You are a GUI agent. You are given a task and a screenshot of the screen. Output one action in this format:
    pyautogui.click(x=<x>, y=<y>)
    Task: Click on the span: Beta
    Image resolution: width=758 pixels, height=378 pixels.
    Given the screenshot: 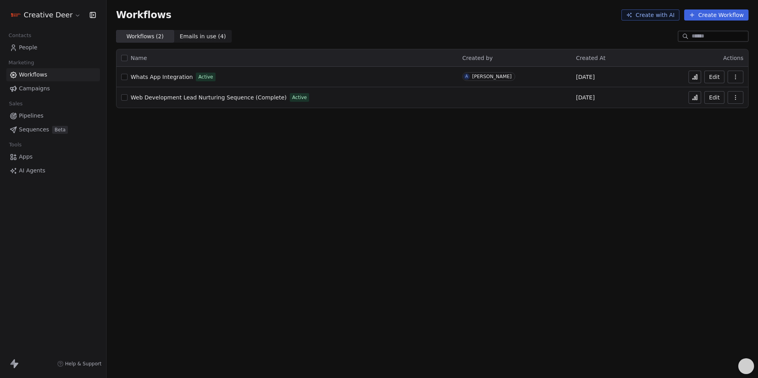 What is the action you would take?
    pyautogui.click(x=60, y=130)
    